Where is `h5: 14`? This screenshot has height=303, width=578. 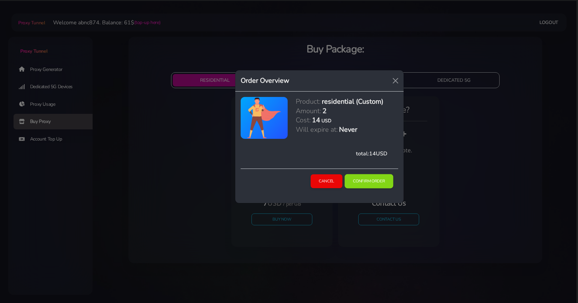
h5: 14 is located at coordinates (316, 120).